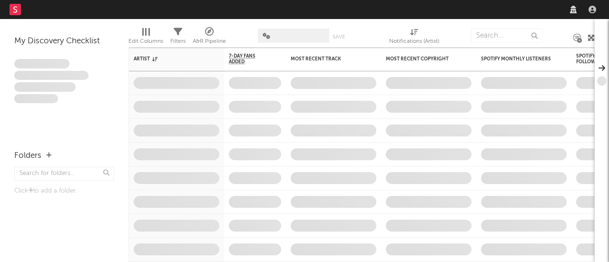  I want to click on span: Integer aliquet in purus et, so click(51, 76).